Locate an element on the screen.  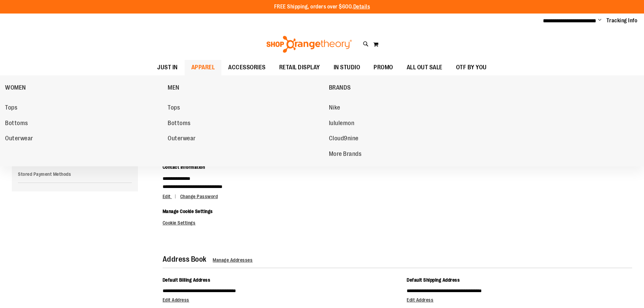
span: Contact Information is located at coordinates (184, 167).